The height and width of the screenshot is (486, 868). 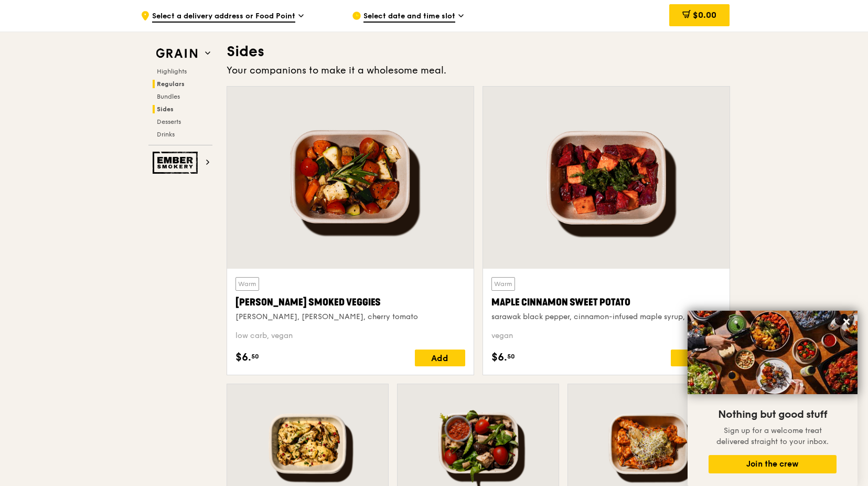 I want to click on img: DSC07876-Edit02-Large.jpeg, so click(x=772, y=352).